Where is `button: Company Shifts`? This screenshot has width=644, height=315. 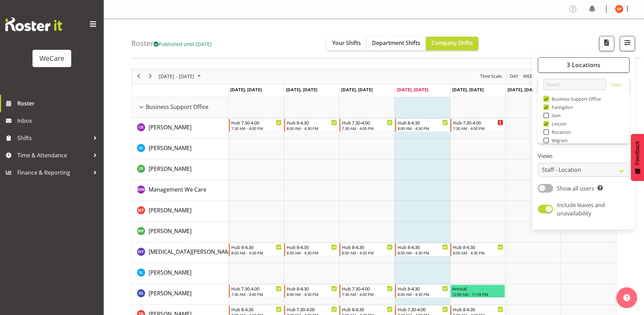
button: Company Shifts is located at coordinates (452, 44).